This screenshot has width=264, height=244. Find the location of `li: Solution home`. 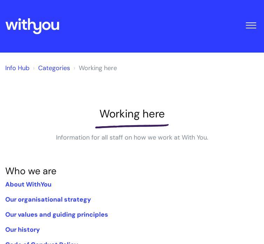

li: Solution home is located at coordinates (50, 68).